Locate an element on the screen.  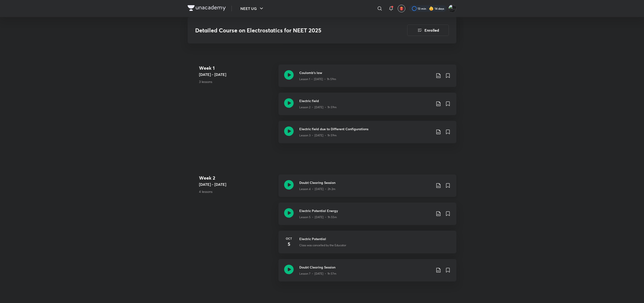
button: Enrolled is located at coordinates (428, 30).